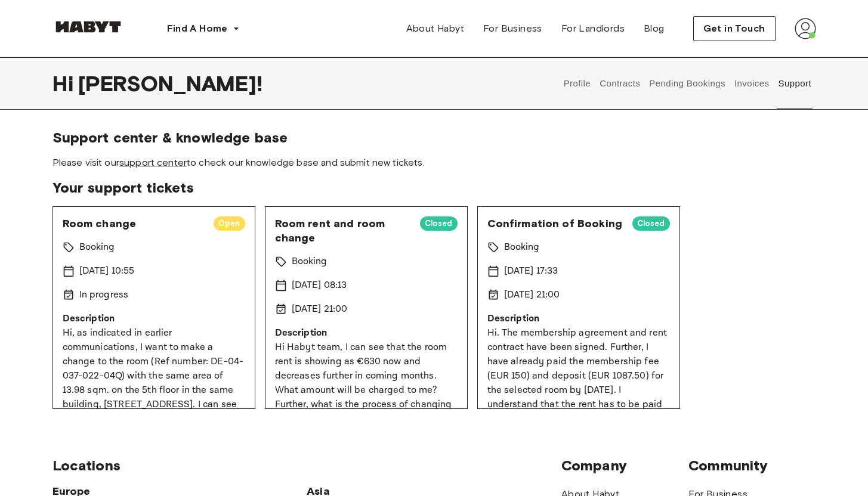 The width and height of the screenshot is (868, 496). Describe the element at coordinates (104, 295) in the screenshot. I see `p: In progress` at that location.